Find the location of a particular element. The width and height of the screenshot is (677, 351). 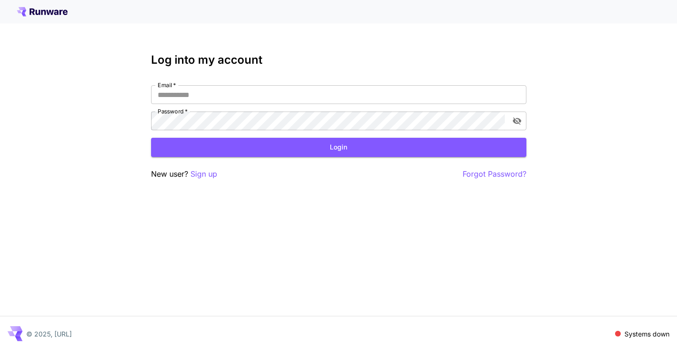

h3: Log into my account is located at coordinates (339, 60).